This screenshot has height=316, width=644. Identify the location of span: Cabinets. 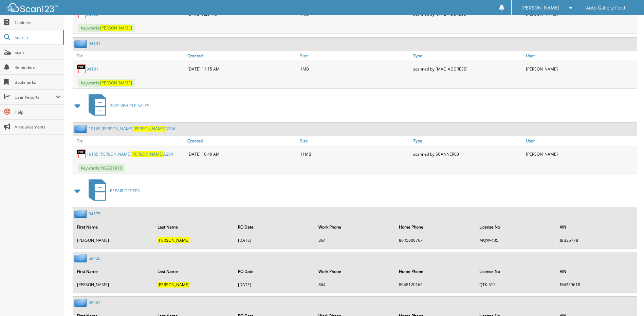
(37, 23).